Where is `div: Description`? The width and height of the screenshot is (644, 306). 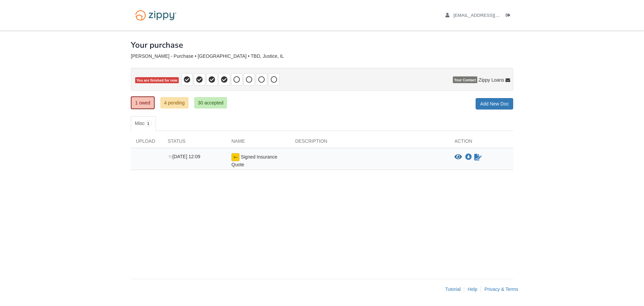
div: Description is located at coordinates (370, 142).